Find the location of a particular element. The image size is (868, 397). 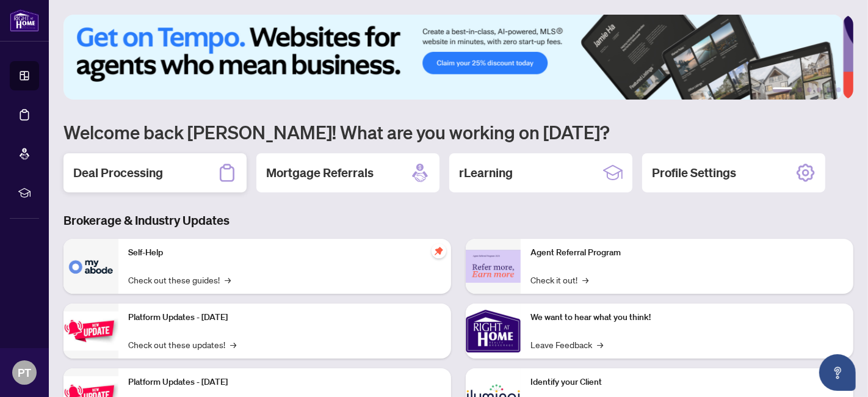

p: Agent Referral Program is located at coordinates (687, 253).